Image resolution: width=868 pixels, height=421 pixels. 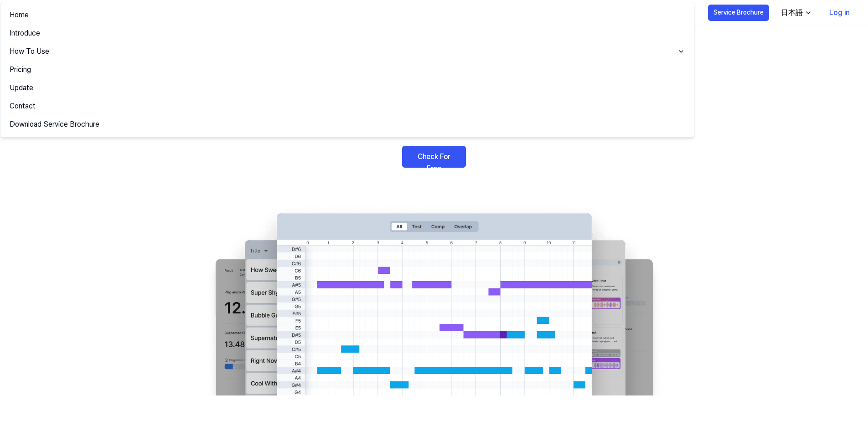 I want to click on a: Check For Free, so click(x=434, y=156).